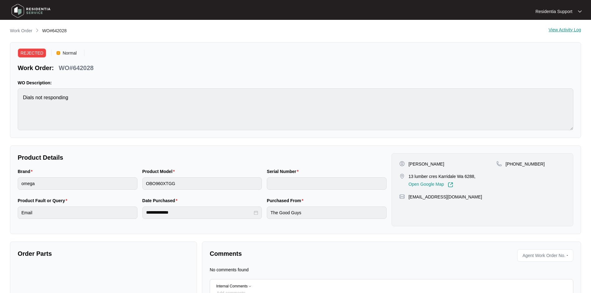 The width and height of the screenshot is (591, 293). Describe the element at coordinates (229, 270) in the screenshot. I see `p: No comments found` at that location.